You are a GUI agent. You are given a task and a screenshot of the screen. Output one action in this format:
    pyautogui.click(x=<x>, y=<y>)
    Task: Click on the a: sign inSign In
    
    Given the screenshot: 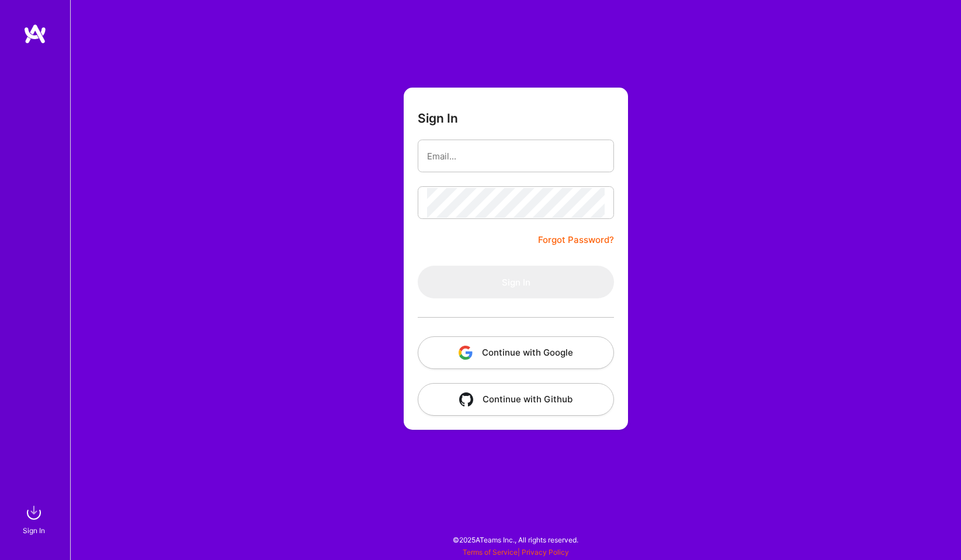 What is the action you would take?
    pyautogui.click(x=35, y=518)
    